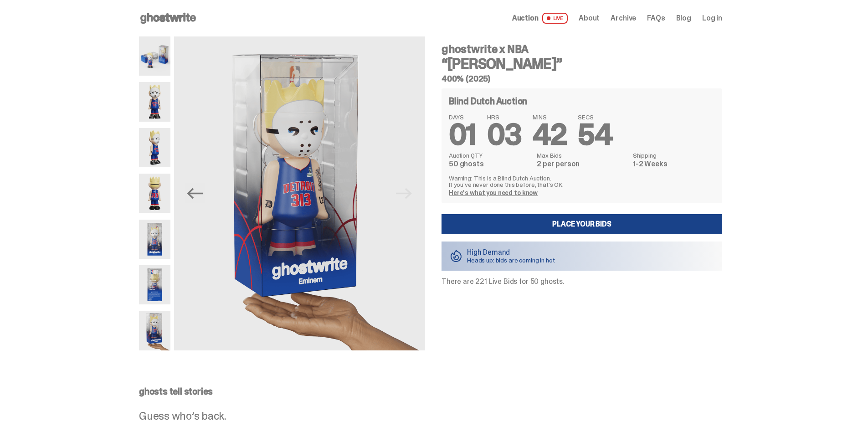 This screenshot has width=868, height=437. I want to click on span: 01, so click(462, 134).